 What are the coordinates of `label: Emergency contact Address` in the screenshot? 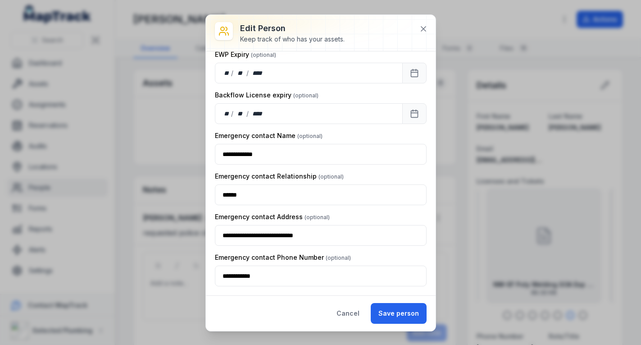 It's located at (272, 217).